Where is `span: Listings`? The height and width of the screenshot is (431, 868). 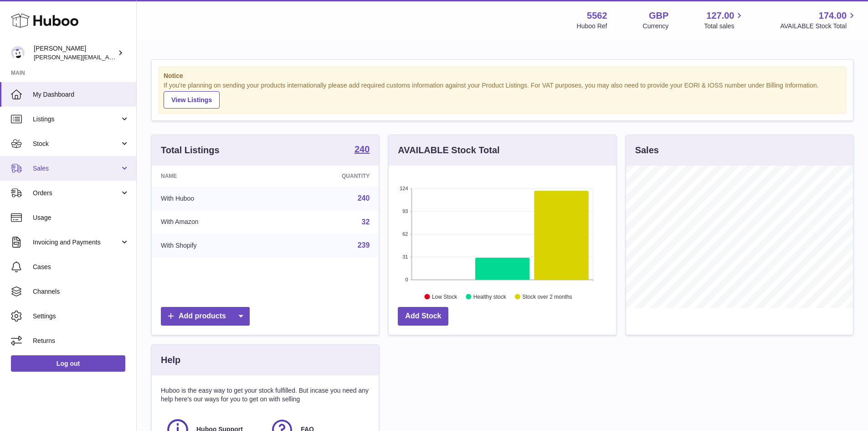 span: Listings is located at coordinates (76, 119).